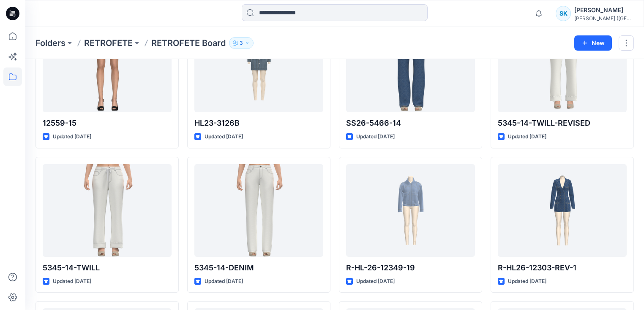 This screenshot has width=644, height=310. I want to click on p: 5345-14-TWILL-REVISED, so click(562, 123).